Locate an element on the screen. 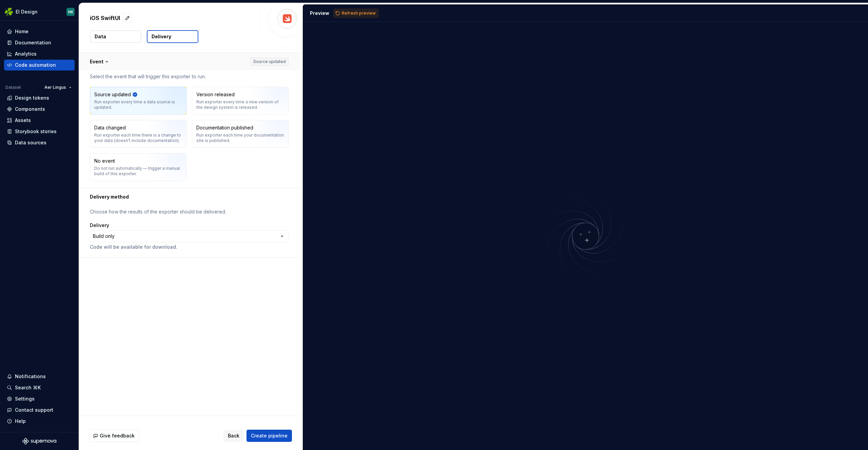 The image size is (868, 450). div: Data sources is located at coordinates (31, 142).